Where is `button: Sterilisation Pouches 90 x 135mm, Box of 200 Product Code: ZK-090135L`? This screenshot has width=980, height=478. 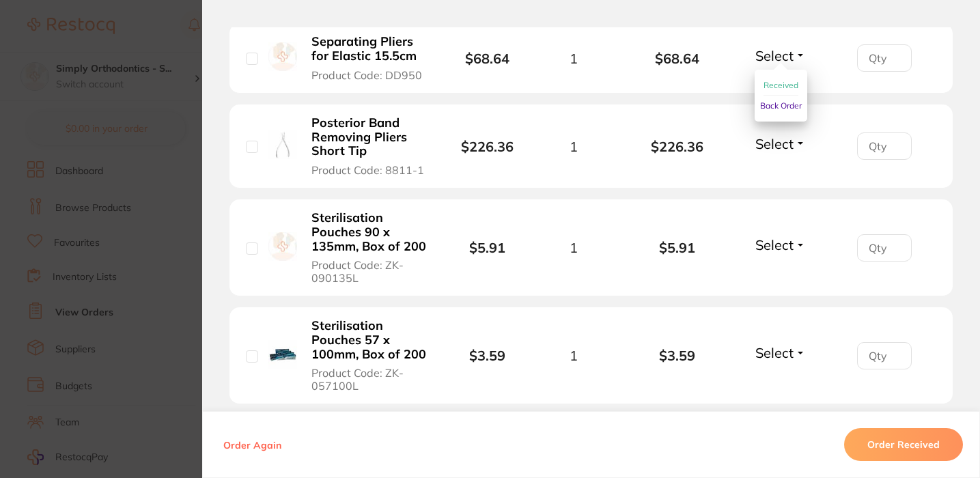 button: Sterilisation Pouches 90 x 135mm, Box of 200 Product Code: ZK-090135L is located at coordinates (369, 247).